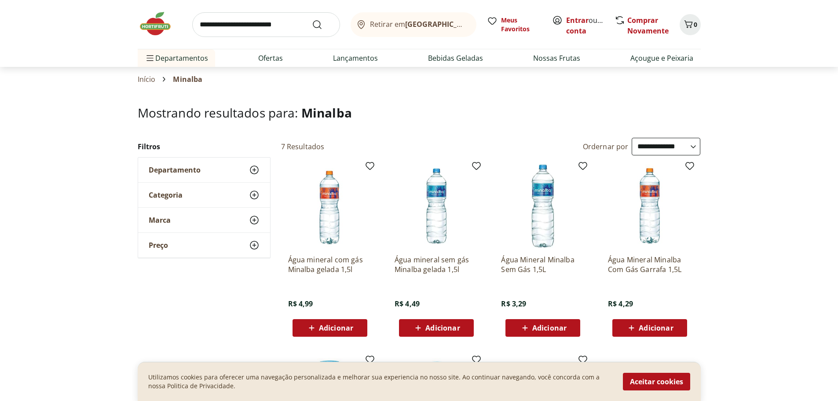  Describe the element at coordinates (543, 264) in the screenshot. I see `a: Água Mineral Minalba Sem Gás 1,5L` at that location.